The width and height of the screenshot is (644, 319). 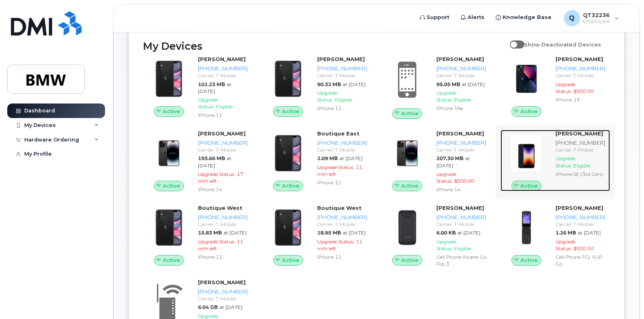 I want to click on input: Show Deactivated Devices, so click(x=514, y=40).